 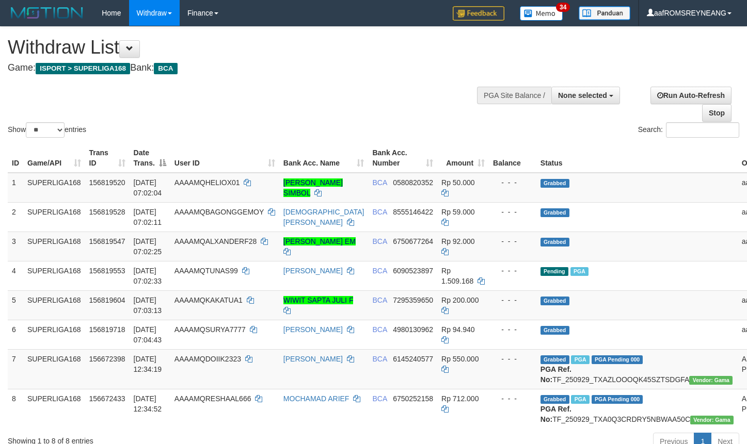 What do you see at coordinates (413, 212) in the screenshot?
I see `span: Copy 8555146422 to clipboard` at bounding box center [413, 212].